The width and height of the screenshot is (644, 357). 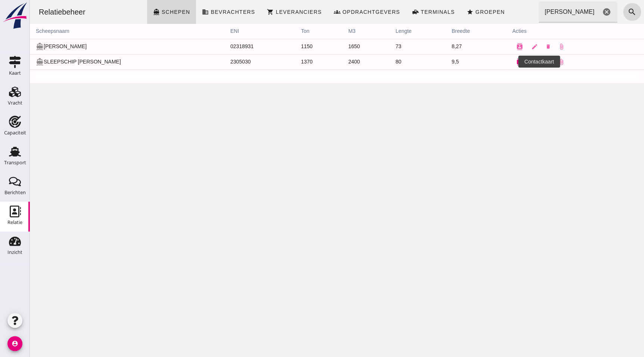 I want to click on td: 2305030, so click(x=230, y=62).